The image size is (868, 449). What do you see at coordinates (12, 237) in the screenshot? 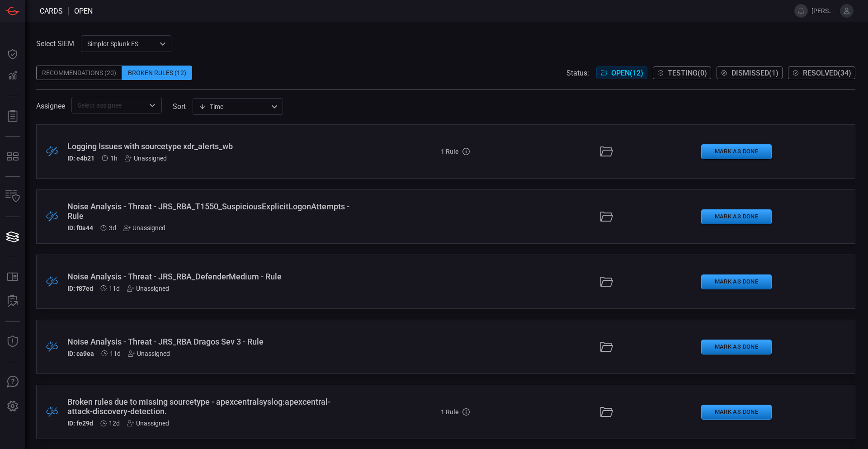
I see `button: Cards` at bounding box center [12, 237].